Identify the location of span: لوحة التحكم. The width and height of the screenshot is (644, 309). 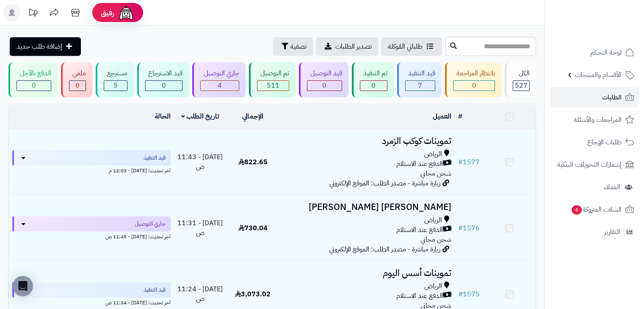
(606, 53).